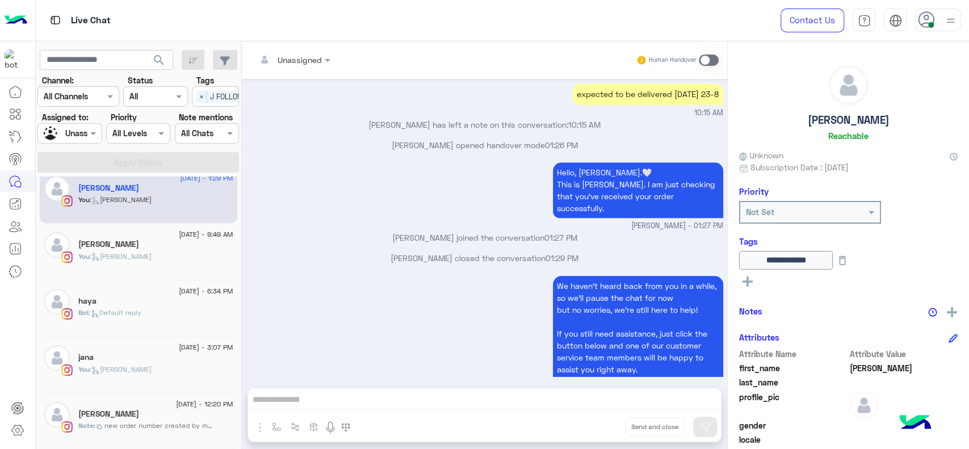  Describe the element at coordinates (673, 60) in the screenshot. I see `small: Human Handover` at that location.